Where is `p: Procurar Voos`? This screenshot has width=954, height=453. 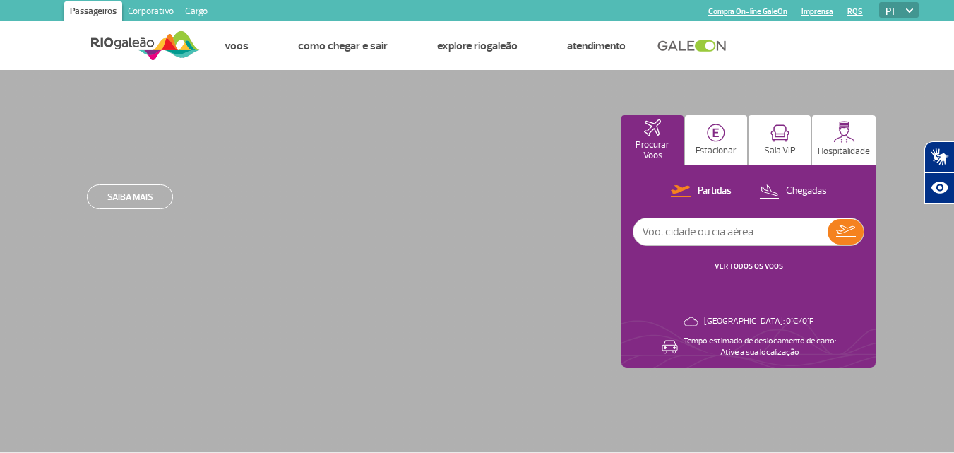
p: Procurar Voos is located at coordinates (653, 150).